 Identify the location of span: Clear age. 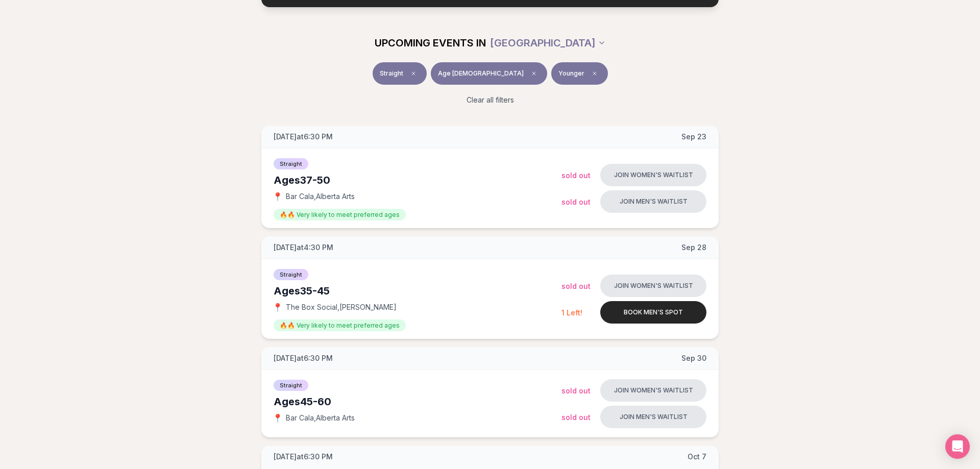
(534, 74).